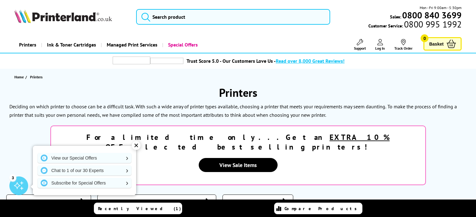 Image resolution: width=476 pixels, height=217 pixels. Describe the element at coordinates (238, 93) in the screenshot. I see `h1: Printers` at that location.